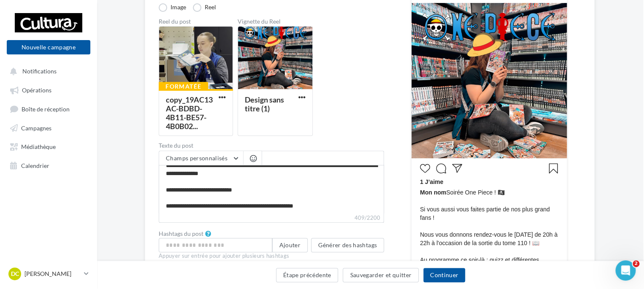  Describe the element at coordinates (636, 264) in the screenshot. I see `span: 2` at that location.